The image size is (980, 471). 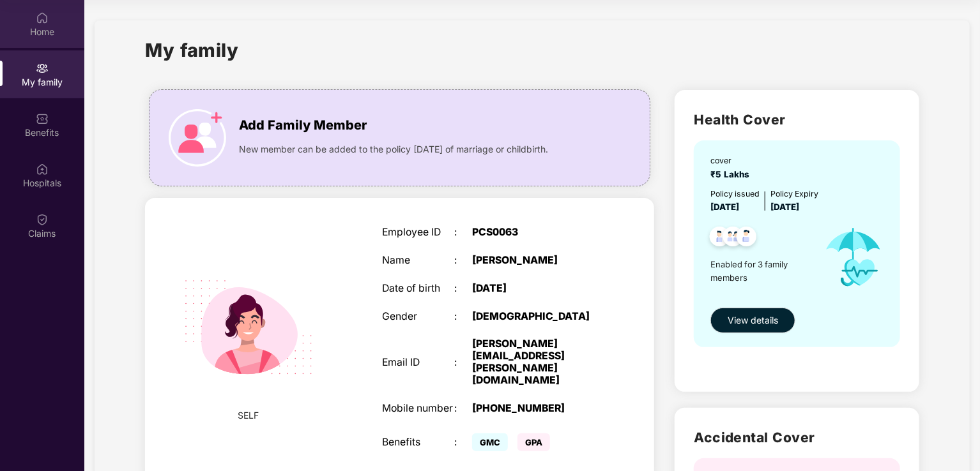 I want to click on img: svg+xml;base64,PHN2ZyB3aWR0aD0iMjAiIGhlaWdodD0iMjAiIHZpZXdCb3g9IjAgMCAyMCAyMCIgZmlsbD0ibm9uZSIgeG..., so click(x=42, y=68).